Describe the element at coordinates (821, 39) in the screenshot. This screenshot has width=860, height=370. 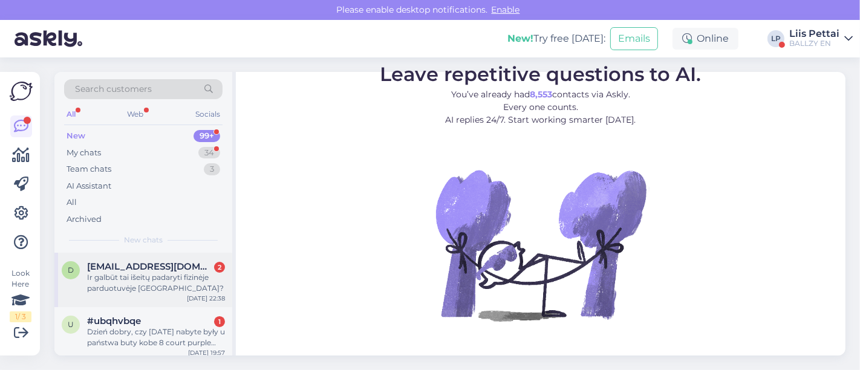
I see `a: Liis PettaiBALLZY EN` at that location.